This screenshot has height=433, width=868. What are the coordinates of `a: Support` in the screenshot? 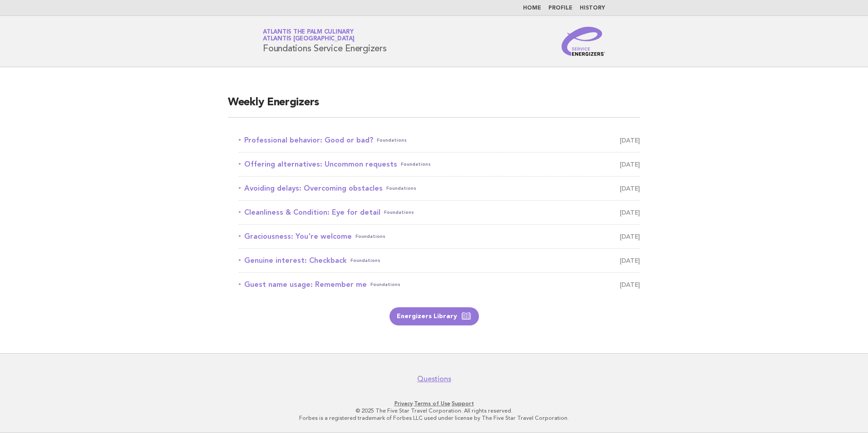 It's located at (462, 404).